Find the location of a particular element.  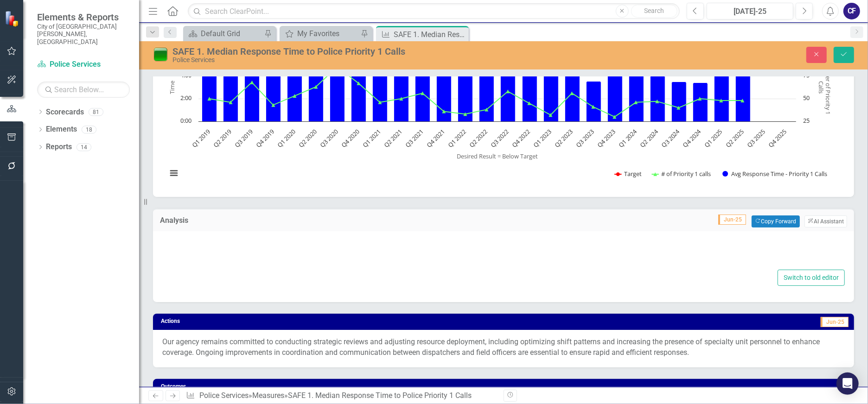

path: Q3 2020, 4.45. Avg Response Time - Priority 1 Calls. is located at coordinates (337, 96).